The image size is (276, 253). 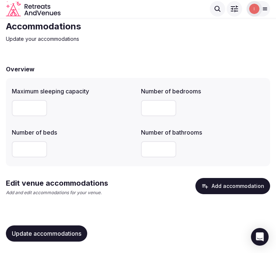 I want to click on label: Number of bedrooms, so click(x=203, y=91).